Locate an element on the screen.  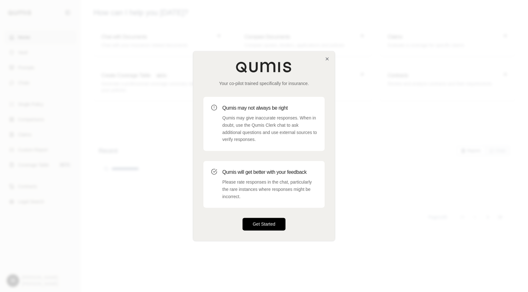
img: Qumis Logo is located at coordinates (264, 67).